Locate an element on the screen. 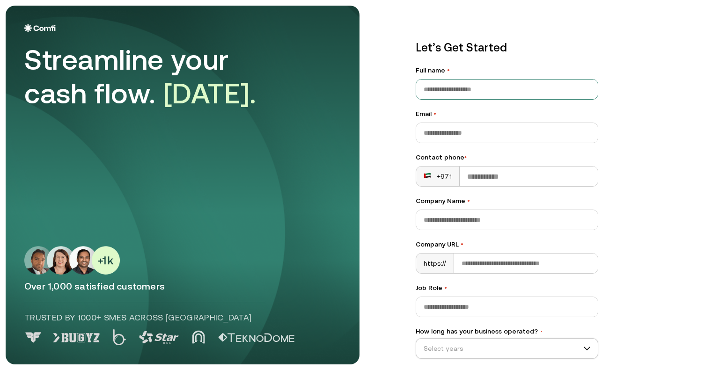 This screenshot has height=370, width=719. div: https:// is located at coordinates (435, 263).